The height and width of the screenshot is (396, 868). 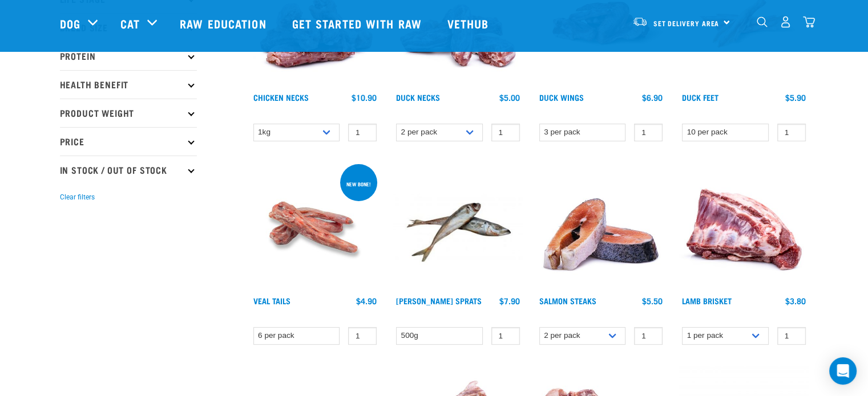 What do you see at coordinates (640, 21) in the screenshot?
I see `img: van-moving.png` at bounding box center [640, 21].